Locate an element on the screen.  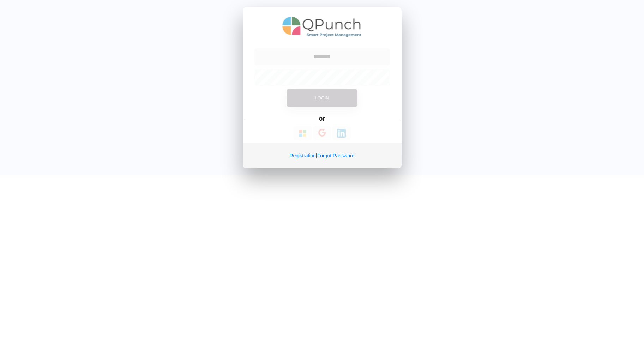
a: Registration is located at coordinates (302, 156).